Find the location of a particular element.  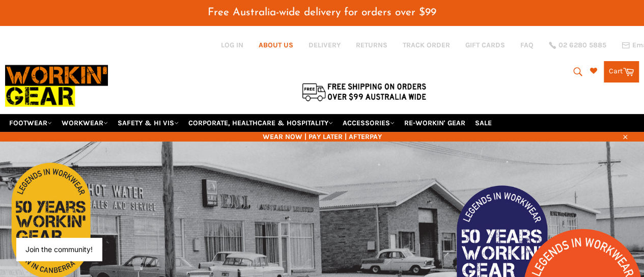

a: SAFETY & HI VIS is located at coordinates (148, 122).